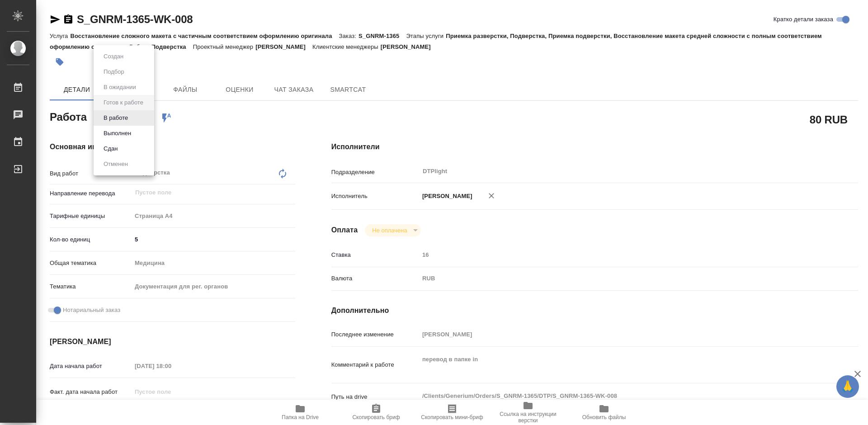 The image size is (868, 425). I want to click on button: Выполнен, so click(117, 133).